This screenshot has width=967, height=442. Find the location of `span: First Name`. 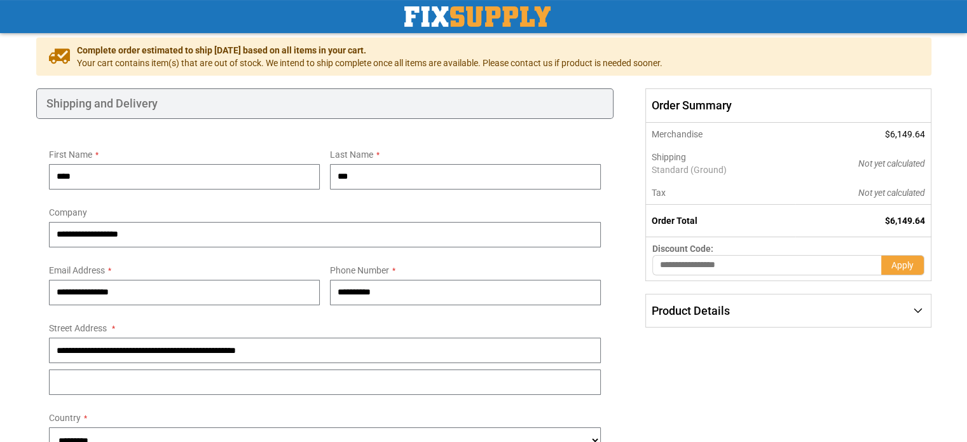

span: First Name is located at coordinates (71, 155).